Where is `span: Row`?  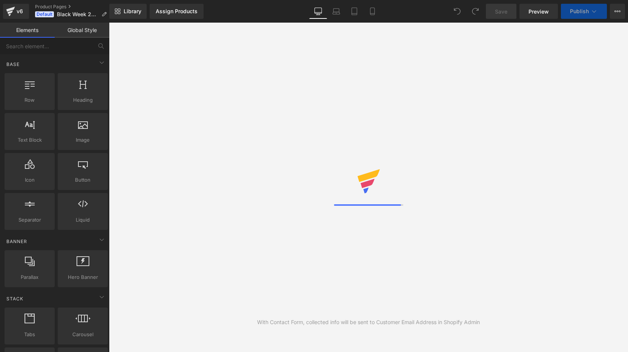 span: Row is located at coordinates (29, 100).